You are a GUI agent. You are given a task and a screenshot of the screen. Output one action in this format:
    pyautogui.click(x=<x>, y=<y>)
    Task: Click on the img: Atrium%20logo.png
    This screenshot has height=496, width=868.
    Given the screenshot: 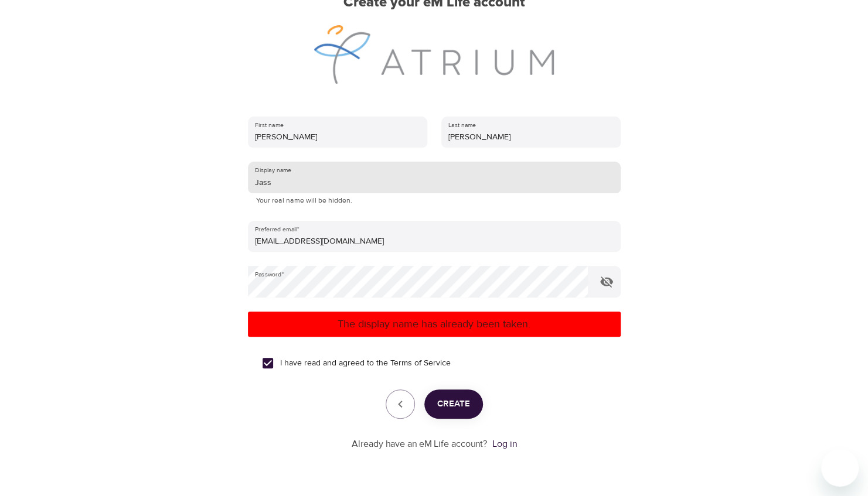 What is the action you would take?
    pyautogui.click(x=434, y=54)
    